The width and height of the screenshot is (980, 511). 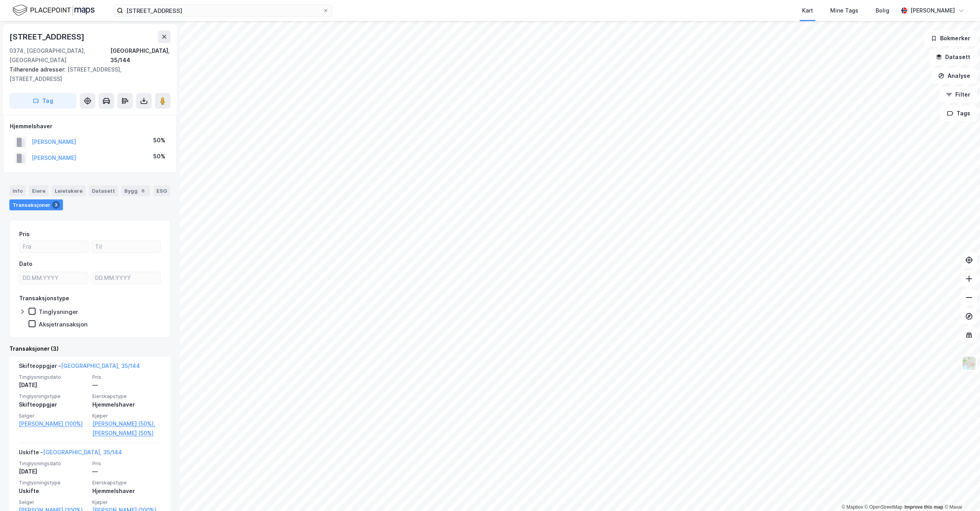 I want to click on button: Filter, so click(x=958, y=95).